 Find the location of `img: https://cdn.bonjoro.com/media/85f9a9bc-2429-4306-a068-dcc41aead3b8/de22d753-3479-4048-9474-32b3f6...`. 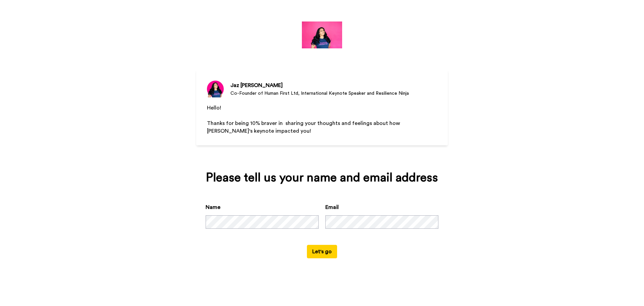

img: https://cdn.bonjoro.com/media/85f9a9bc-2429-4306-a068-dcc41aead3b8/de22d753-3479-4048-9474-32b3f6... is located at coordinates (322, 35).